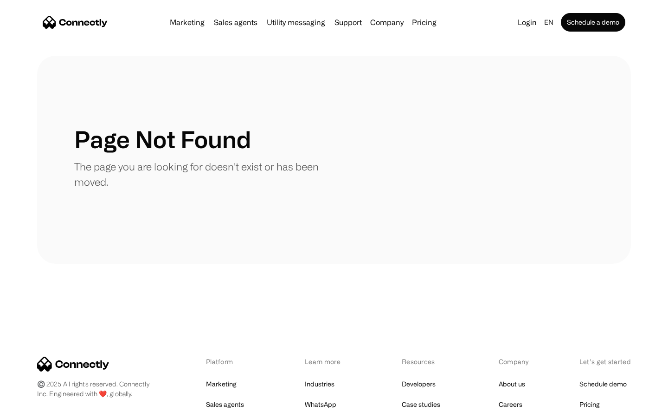  What do you see at coordinates (593, 22) in the screenshot?
I see `a: Schedule a demo` at bounding box center [593, 22].